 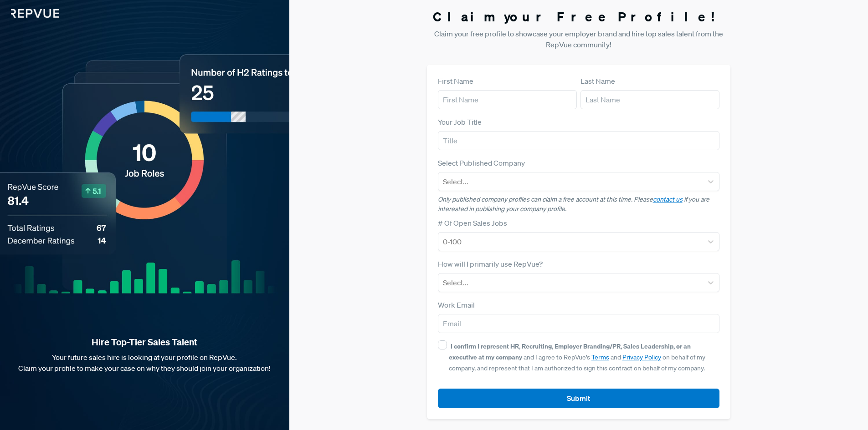 What do you see at coordinates (455, 81) in the screenshot?
I see `label: First Name` at bounding box center [455, 81].